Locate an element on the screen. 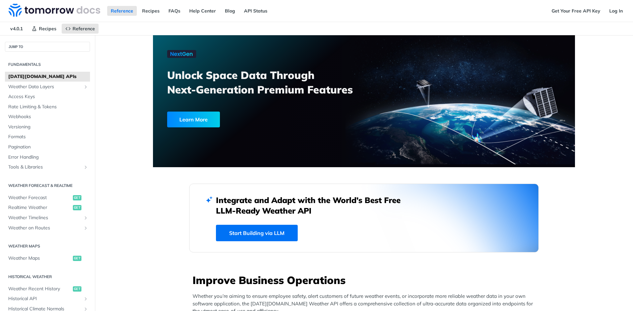  button: Show subpages for Weather Data Layers is located at coordinates (86, 87).